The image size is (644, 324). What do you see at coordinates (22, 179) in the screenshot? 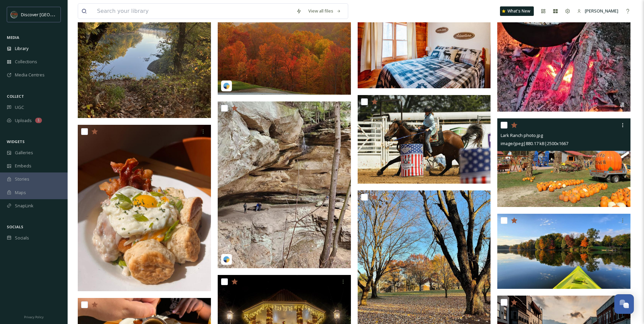
I see `span: Stories` at bounding box center [22, 179].